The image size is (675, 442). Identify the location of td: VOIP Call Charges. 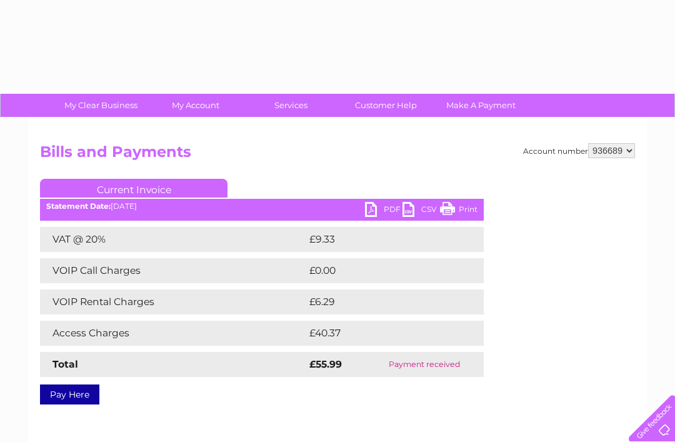
(173, 271).